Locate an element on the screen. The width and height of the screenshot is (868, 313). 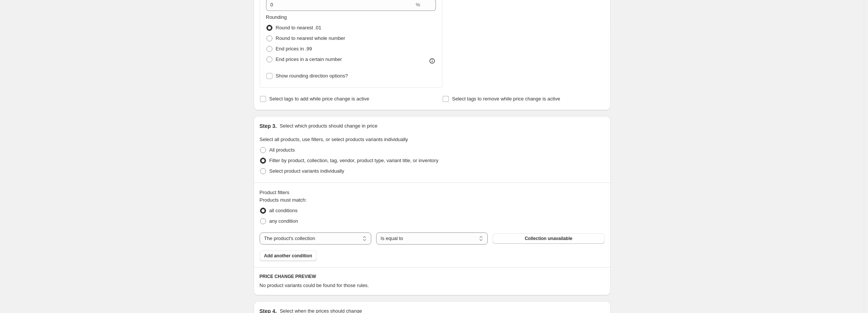
span: End prices in .99 is located at coordinates (294, 48).